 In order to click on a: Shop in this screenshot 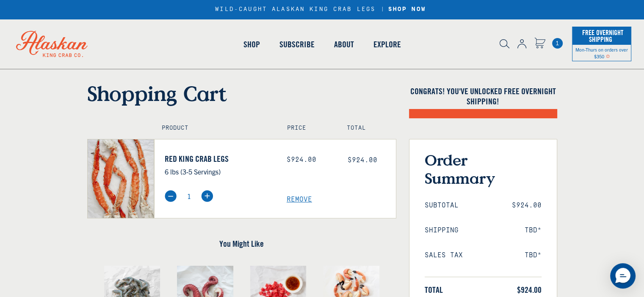, I will do `click(251, 44)`.